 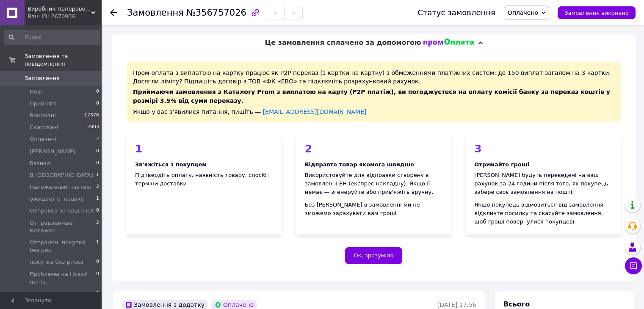 What do you see at coordinates (57, 199) in the screenshot?
I see `span: ожидает отправку` at bounding box center [57, 199].